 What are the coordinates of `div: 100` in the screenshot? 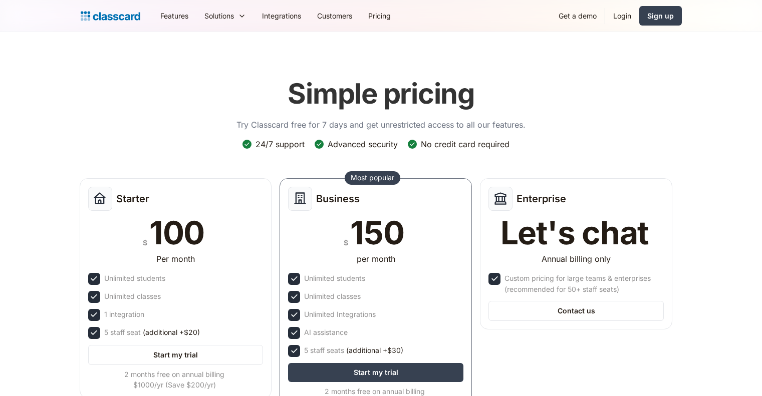 It's located at (177, 233).